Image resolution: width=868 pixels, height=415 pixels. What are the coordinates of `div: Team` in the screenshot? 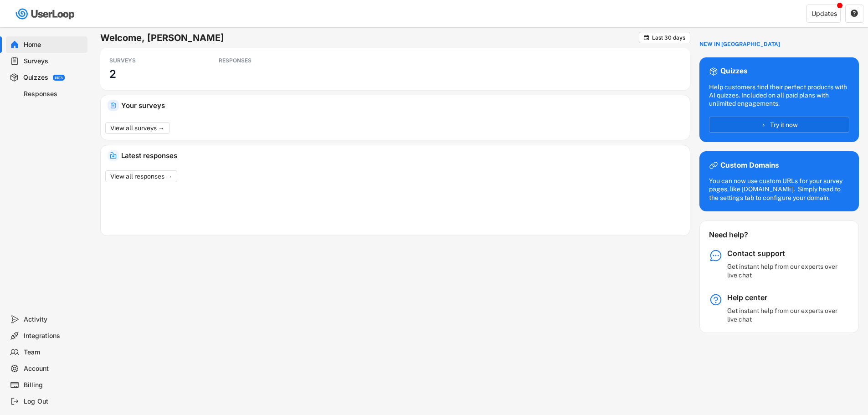 It's located at (53, 352).